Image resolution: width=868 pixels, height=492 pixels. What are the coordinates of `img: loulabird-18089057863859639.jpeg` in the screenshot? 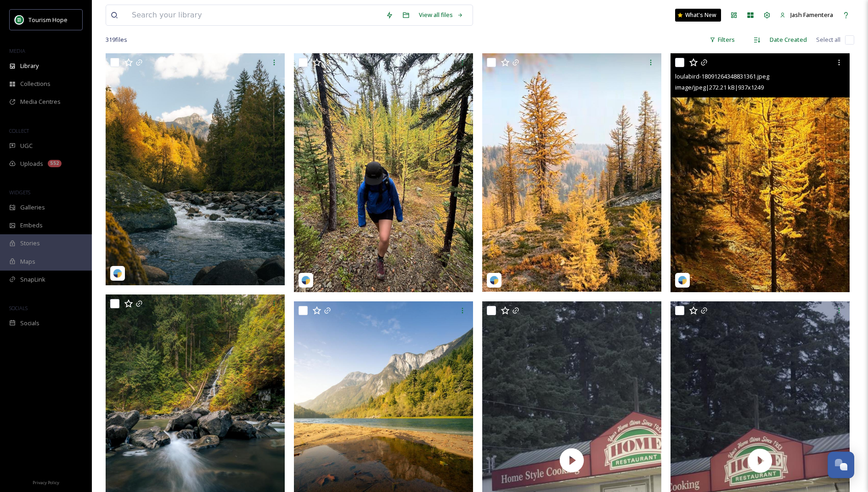 It's located at (572, 173).